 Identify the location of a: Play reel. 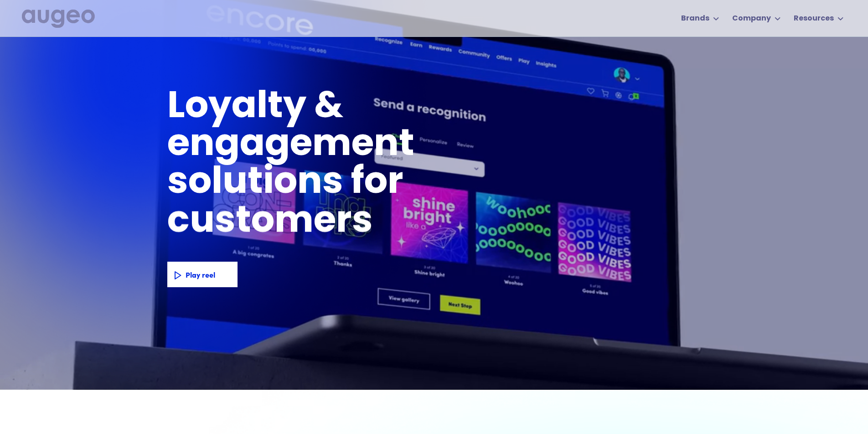
(196, 275).